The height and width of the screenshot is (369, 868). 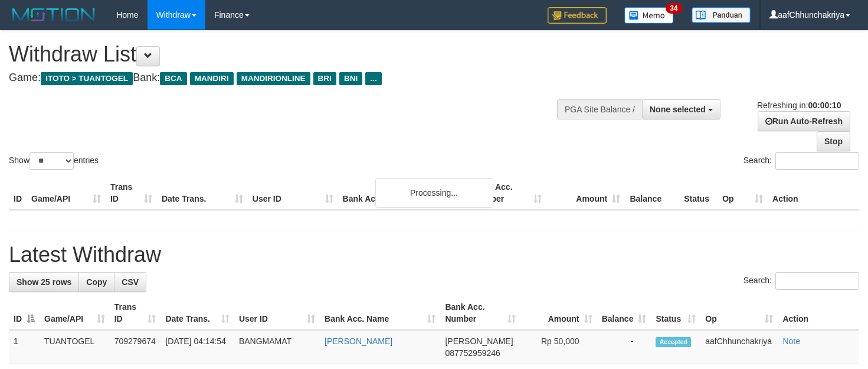 I want to click on h1: Withdraw List, so click(x=288, y=55).